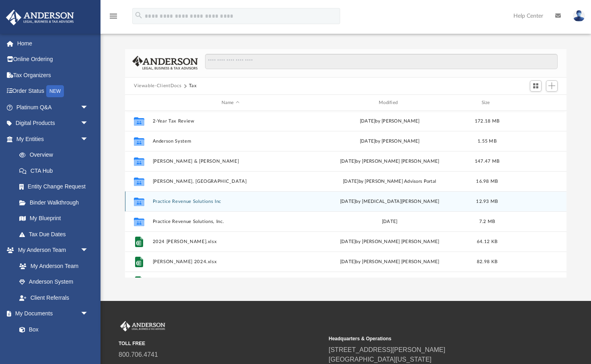 The width and height of the screenshot is (591, 364). What do you see at coordinates (53, 91) in the screenshot?
I see `a: Order StatusNEW` at bounding box center [53, 91].